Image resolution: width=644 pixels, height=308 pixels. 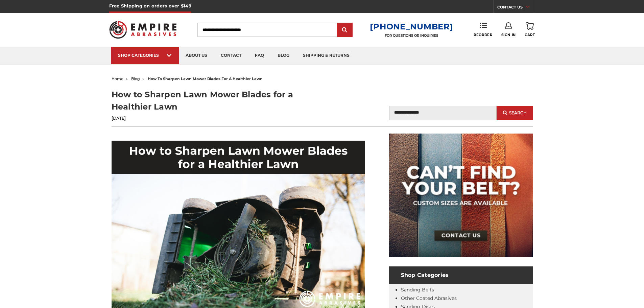 What do you see at coordinates (117, 79) in the screenshot?
I see `a: home` at bounding box center [117, 79].